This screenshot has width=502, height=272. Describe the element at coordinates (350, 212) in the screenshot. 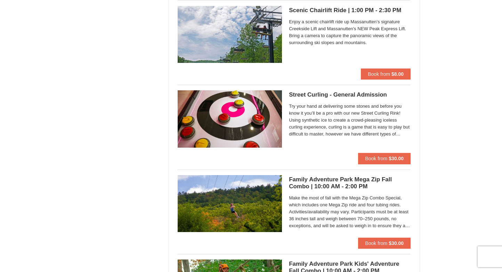

I see `span: Make the most of fall with the Mega Zip Combo Special, which includes one Mega Zip ride and four ...` at that location.